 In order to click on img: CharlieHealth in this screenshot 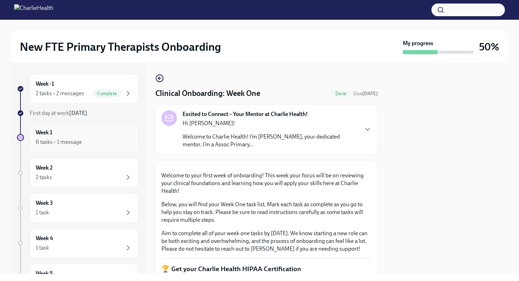, I will do `click(34, 10)`.